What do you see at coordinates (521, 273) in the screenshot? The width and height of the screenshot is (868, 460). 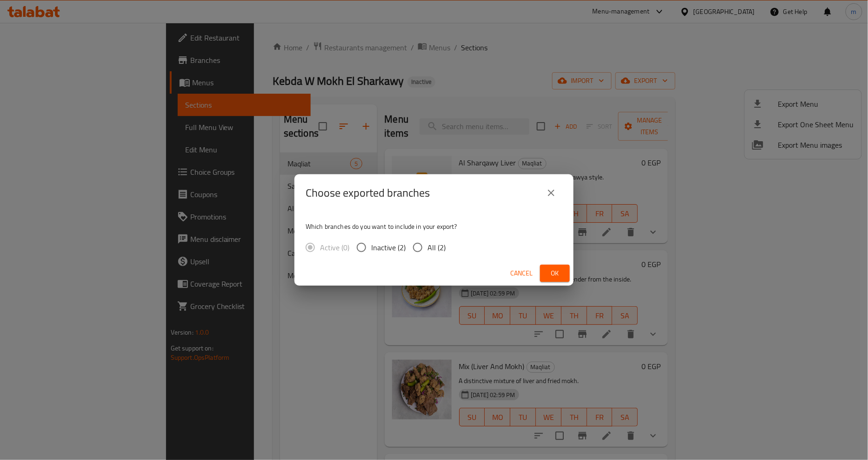 I see `button: Cancel` at bounding box center [521, 273].